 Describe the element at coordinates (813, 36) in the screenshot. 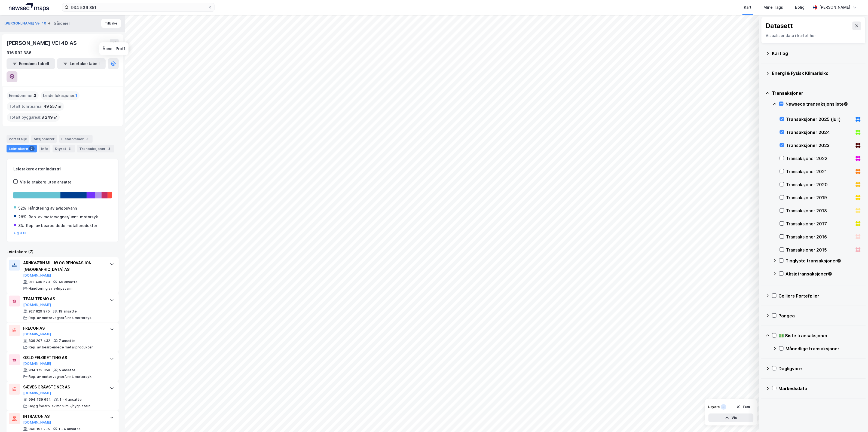

I see `div: Visualiser data i kartet her.` at that location.